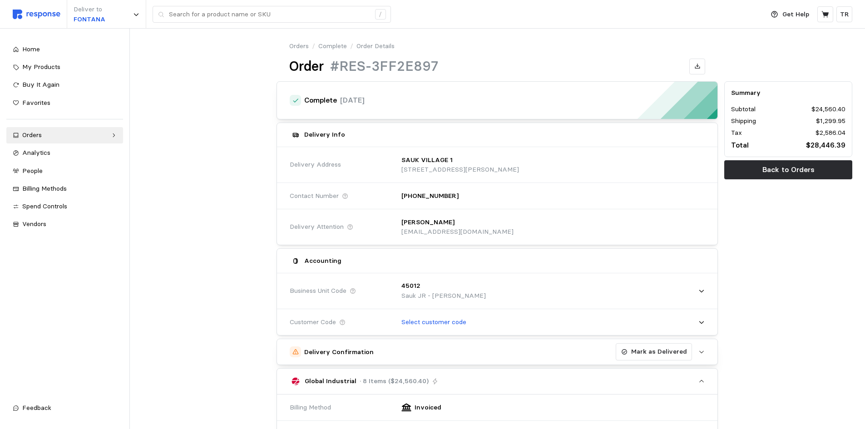  Describe the element at coordinates (743, 109) in the screenshot. I see `p: Subtotal` at that location.